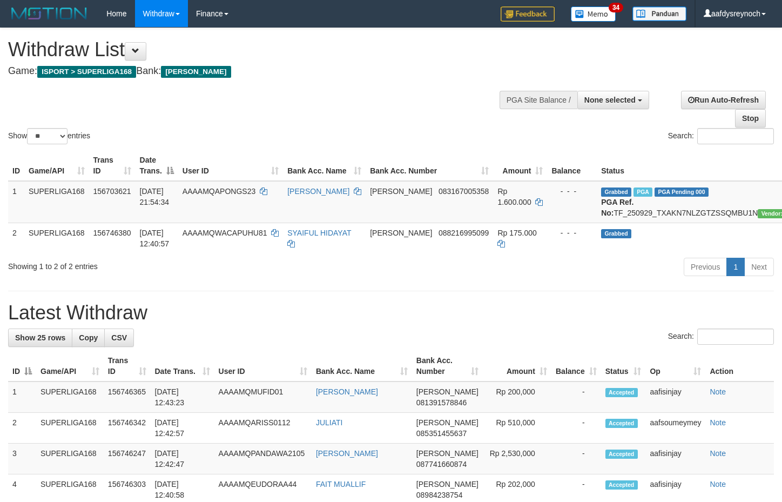  I want to click on span: Grabbed, so click(616, 192).